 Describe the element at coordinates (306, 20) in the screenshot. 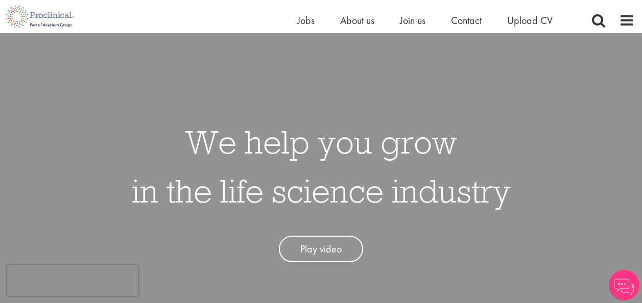

I see `span: Jobs` at that location.